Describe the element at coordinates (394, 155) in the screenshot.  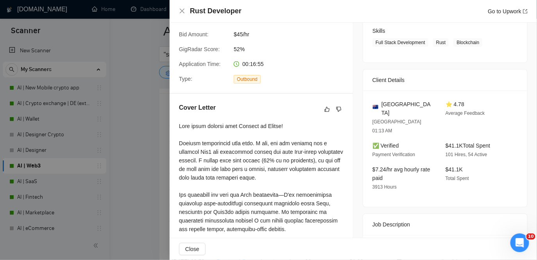
I see `span: Payment Verification` at that location.